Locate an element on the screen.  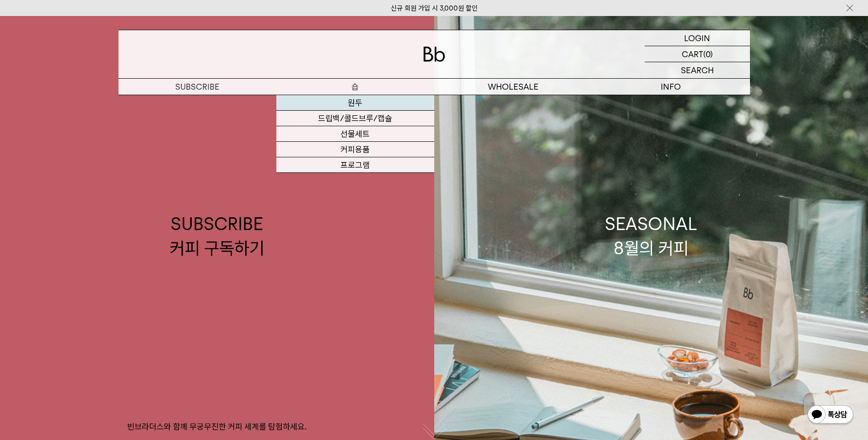
p: INFO is located at coordinates (671, 87).